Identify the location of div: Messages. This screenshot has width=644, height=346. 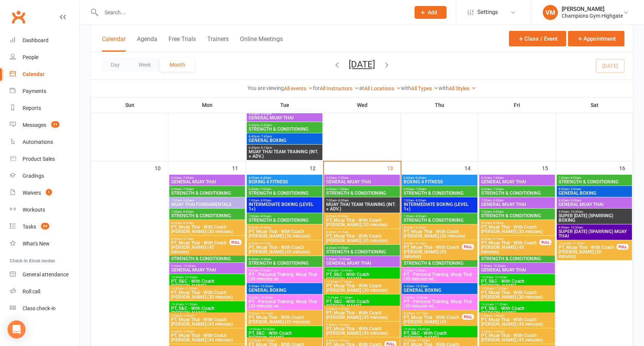
(34, 125).